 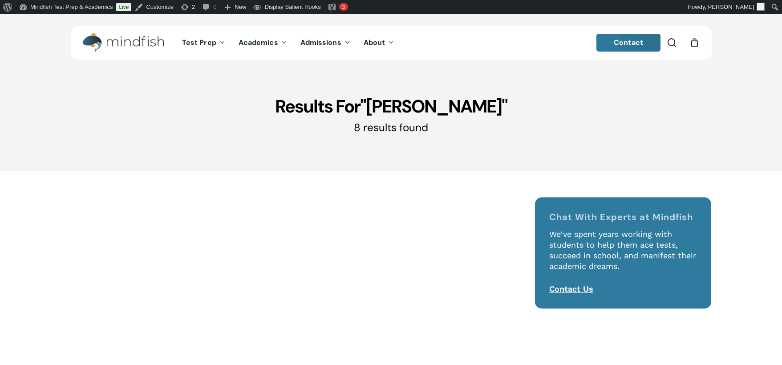 I want to click on a: Admissions, so click(x=325, y=43).